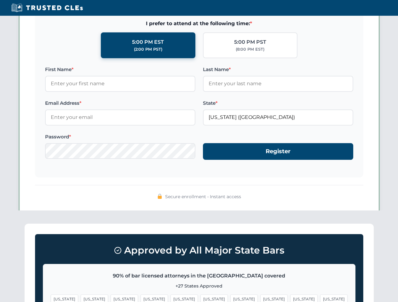 This screenshot has height=302, width=398. What do you see at coordinates (47, 8) in the screenshot?
I see `img: Trusted CLEs` at bounding box center [47, 8].